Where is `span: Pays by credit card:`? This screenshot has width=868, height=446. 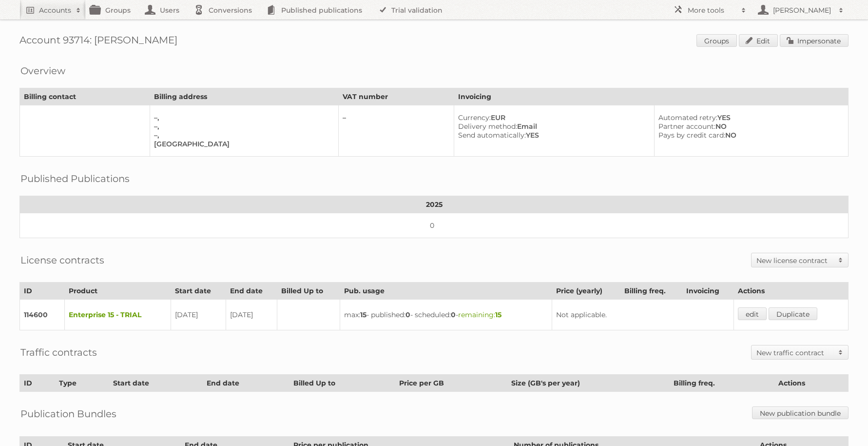
span: Pays by credit card: is located at coordinates (692, 135).